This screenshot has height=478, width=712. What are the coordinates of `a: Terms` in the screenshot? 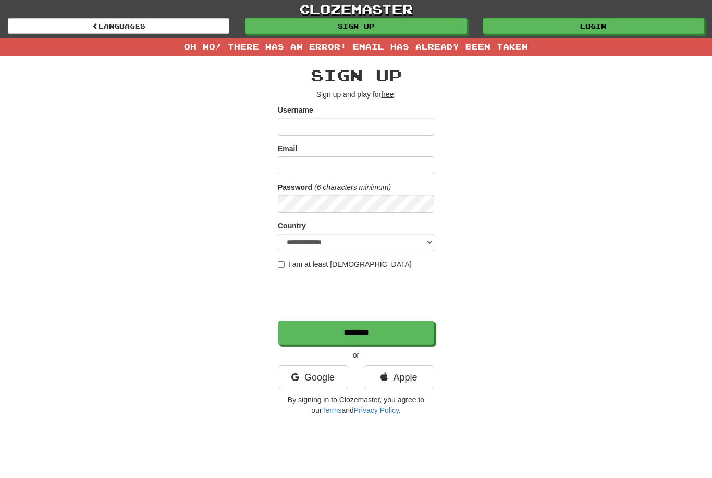 It's located at (331, 410).